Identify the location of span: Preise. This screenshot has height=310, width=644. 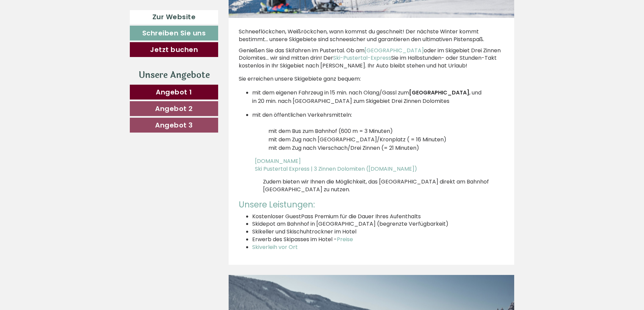
(345, 239).